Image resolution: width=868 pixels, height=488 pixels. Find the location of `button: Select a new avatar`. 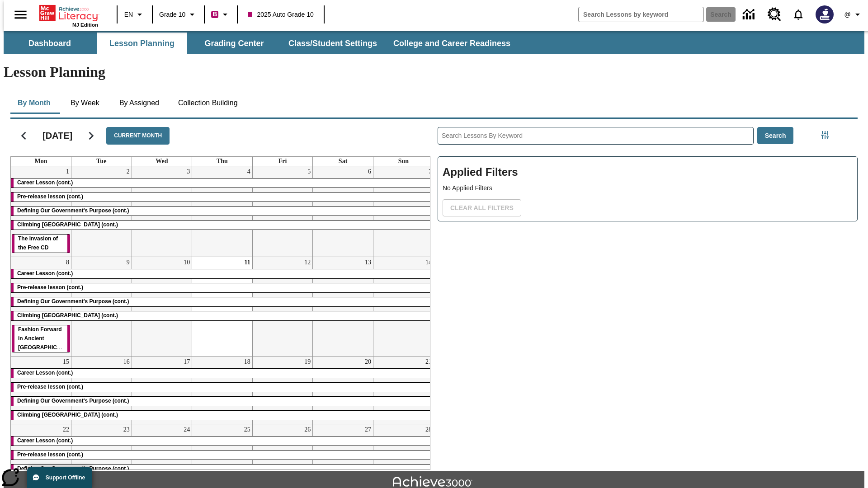

button: Select a new avatar is located at coordinates (825, 14).